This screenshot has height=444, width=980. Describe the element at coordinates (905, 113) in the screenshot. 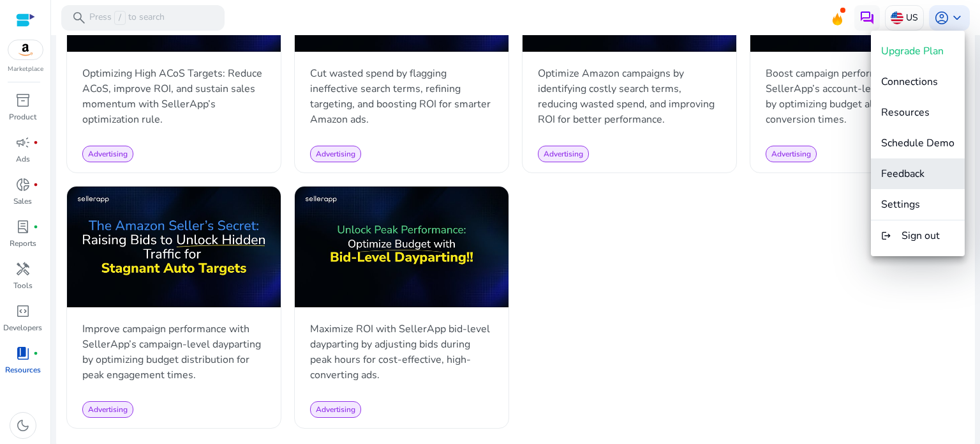

I see `span: Resources` at that location.